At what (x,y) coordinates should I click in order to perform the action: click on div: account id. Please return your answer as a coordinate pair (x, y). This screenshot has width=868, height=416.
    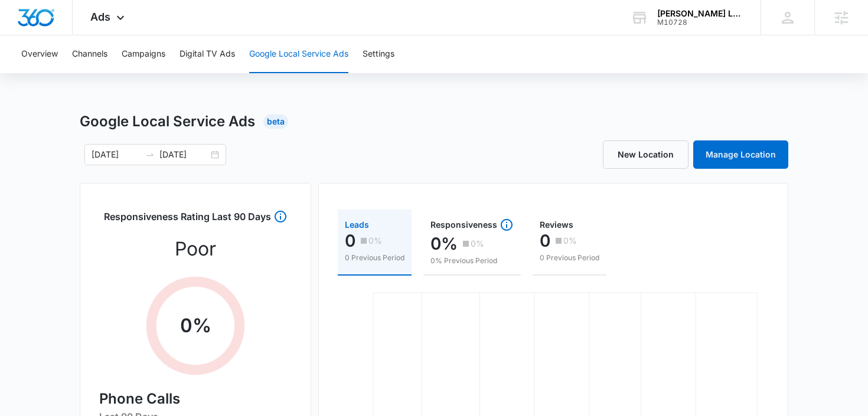
    Looking at the image, I should click on (700, 22).